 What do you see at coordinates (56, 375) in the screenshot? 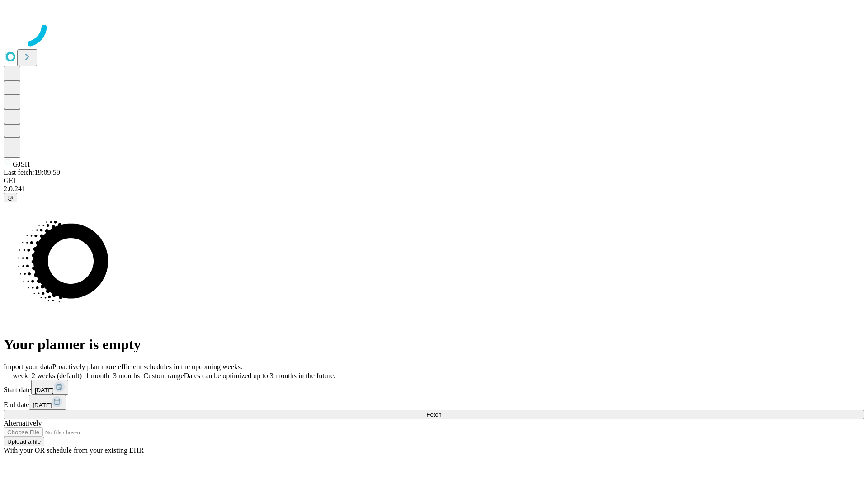
I see `span: 2 weeks (default)` at bounding box center [56, 375].